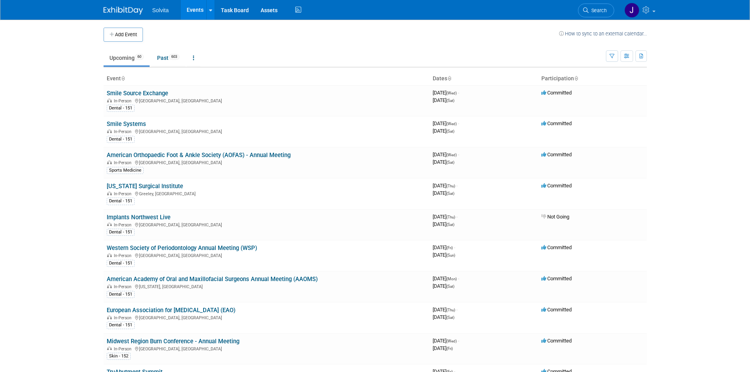  Describe the element at coordinates (452, 279) in the screenshot. I see `span: (Mon)` at that location.